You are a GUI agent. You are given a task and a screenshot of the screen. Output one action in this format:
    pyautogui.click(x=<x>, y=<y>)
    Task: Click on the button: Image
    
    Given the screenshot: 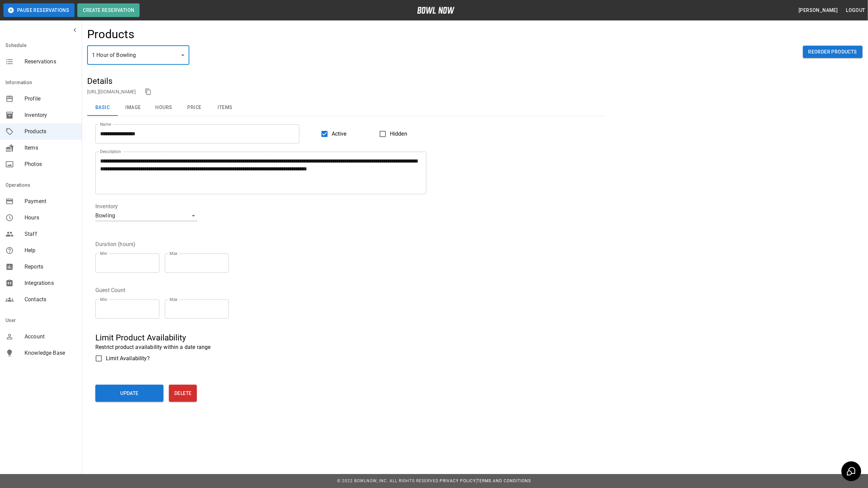 What is the action you would take?
    pyautogui.click(x=133, y=108)
    